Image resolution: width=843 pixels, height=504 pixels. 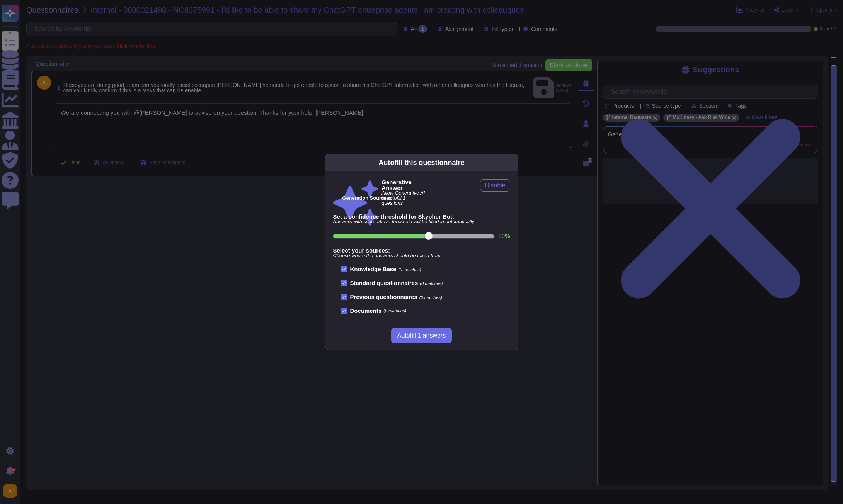 I want to click on b: Generative Answer, so click(x=404, y=185).